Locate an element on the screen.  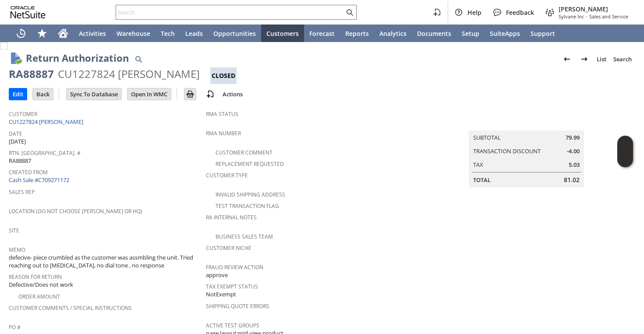
a: Forecast is located at coordinates (322, 33).